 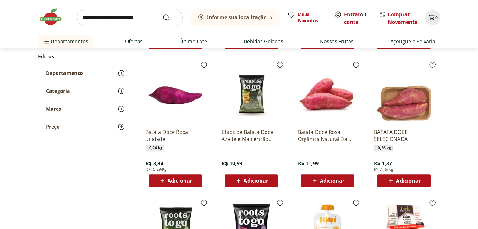 What do you see at coordinates (156, 170) in the screenshot?
I see `span: R$ 15,99/Kg` at bounding box center [156, 170].